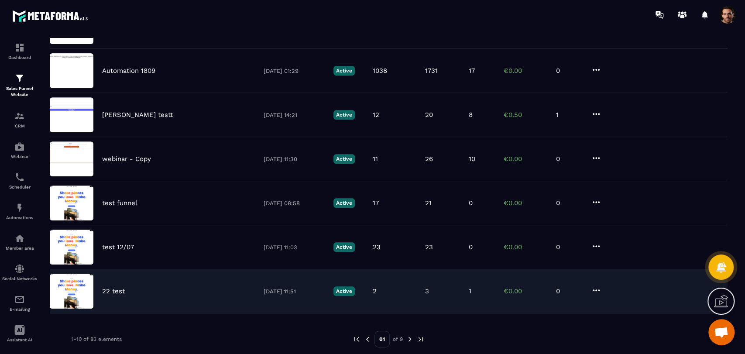 The width and height of the screenshot is (745, 354). I want to click on p: of 9, so click(397, 339).